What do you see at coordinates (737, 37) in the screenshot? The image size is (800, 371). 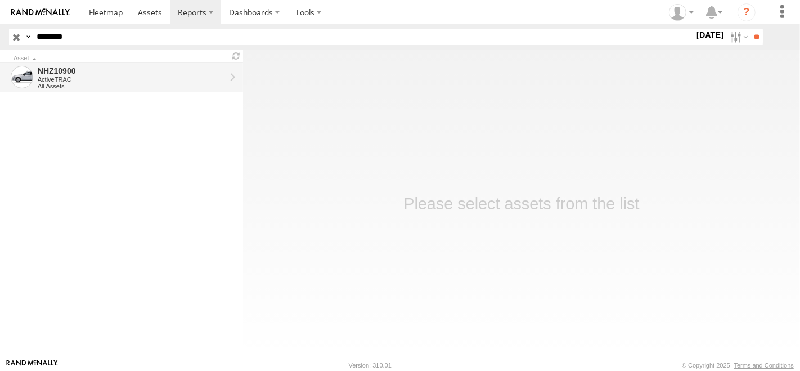 I see `label: Search Filter Options` at bounding box center [737, 37].